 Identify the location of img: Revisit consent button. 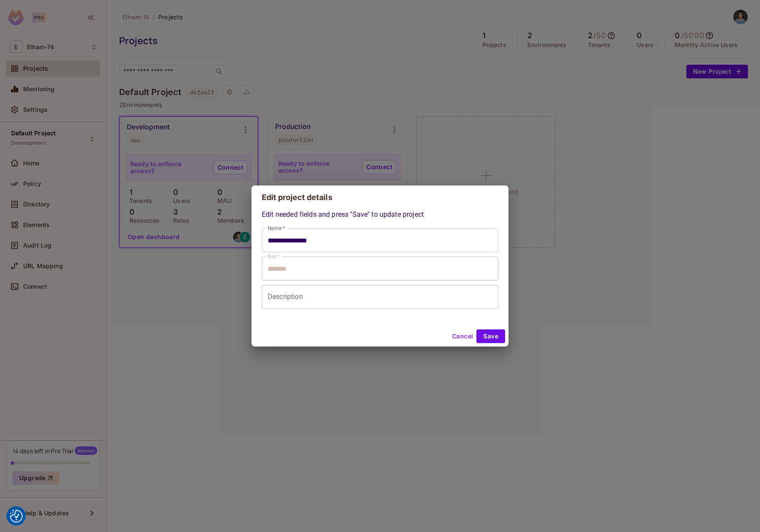
(16, 516).